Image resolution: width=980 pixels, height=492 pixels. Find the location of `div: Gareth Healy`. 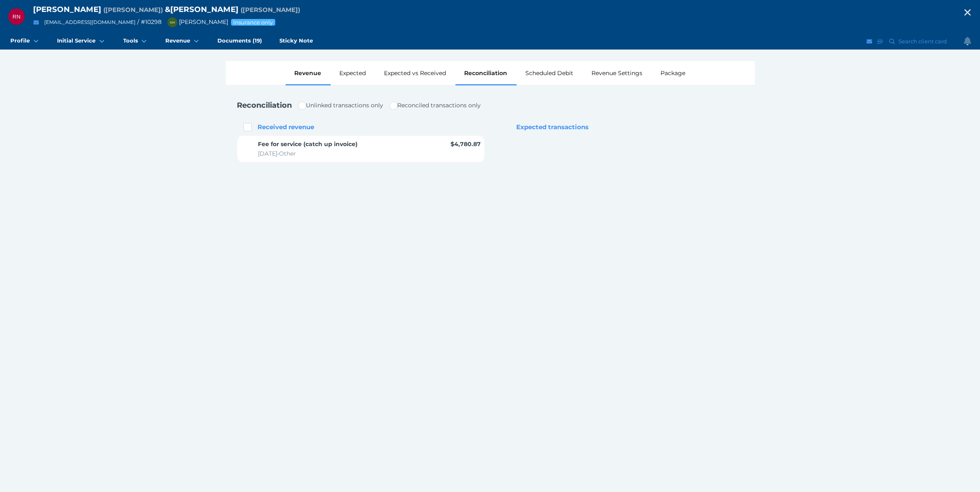

div: Gareth Healy is located at coordinates (172, 23).